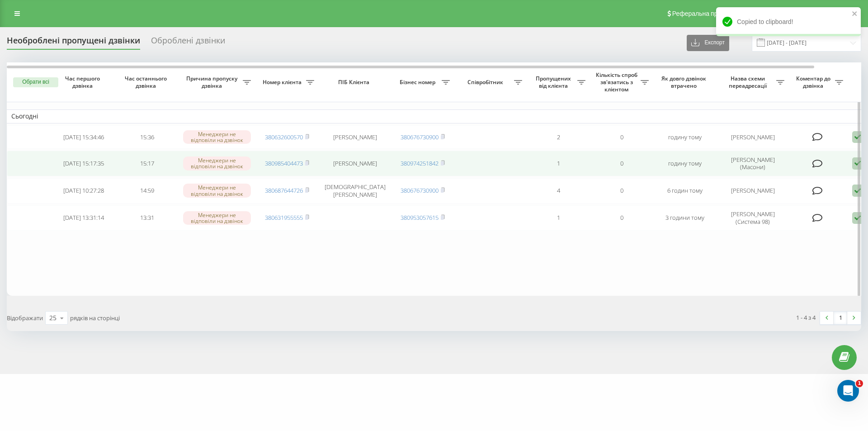  I want to click on span: Пропущених від клієнта, so click(555, 82).